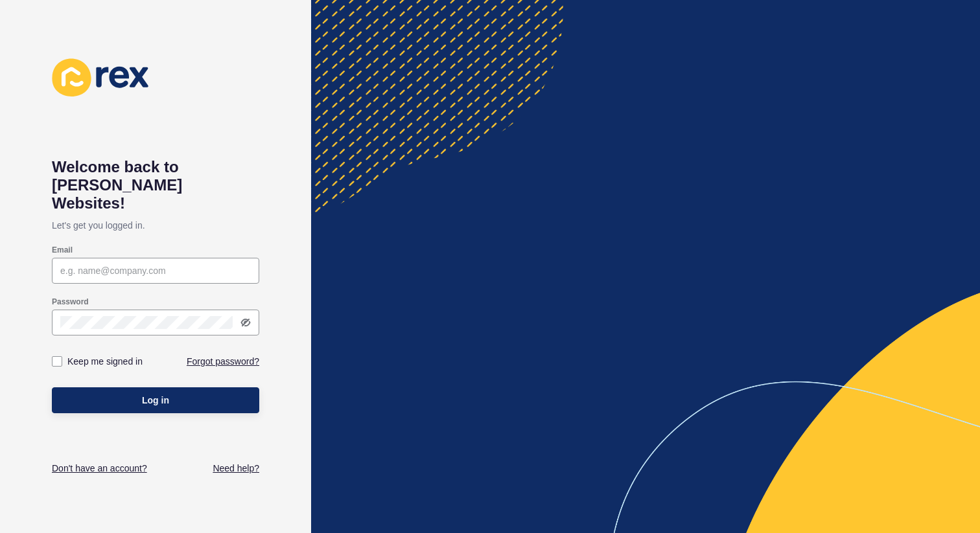  What do you see at coordinates (155, 400) in the screenshot?
I see `span: Log in` at bounding box center [155, 400].